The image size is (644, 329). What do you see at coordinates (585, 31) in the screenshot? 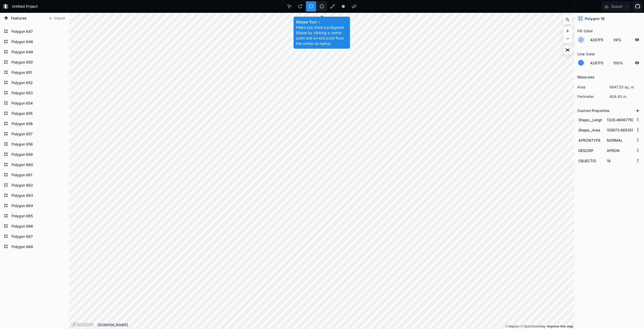
I see `h2: Fill Color` at bounding box center [585, 31].